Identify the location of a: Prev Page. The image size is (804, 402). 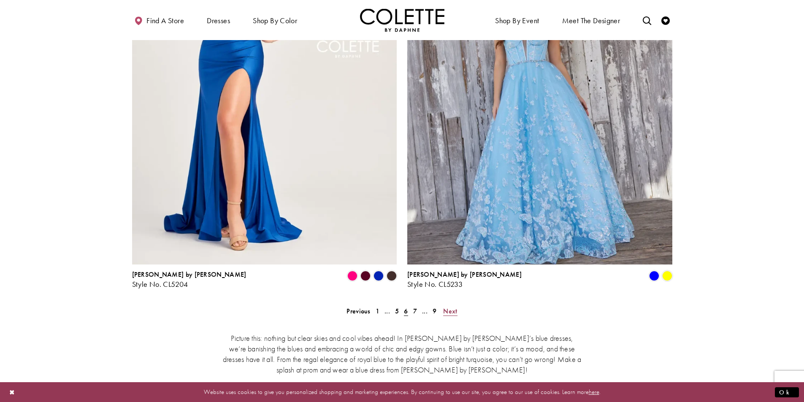
(358, 311).